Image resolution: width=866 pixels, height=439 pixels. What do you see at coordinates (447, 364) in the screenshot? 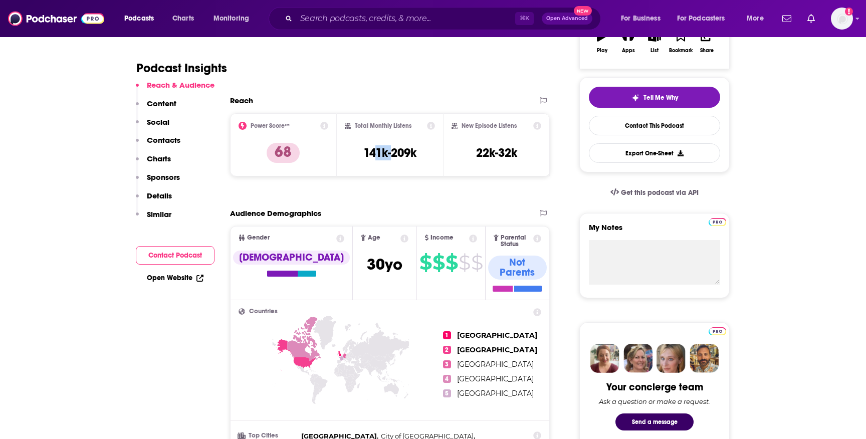
I see `span: 3` at bounding box center [447, 364].